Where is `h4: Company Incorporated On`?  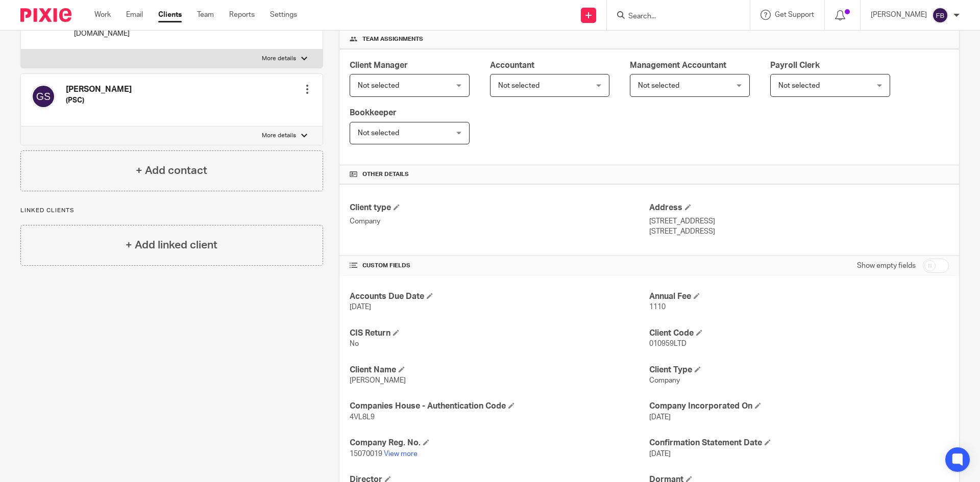
h4: Company Incorporated On is located at coordinates (799, 406).